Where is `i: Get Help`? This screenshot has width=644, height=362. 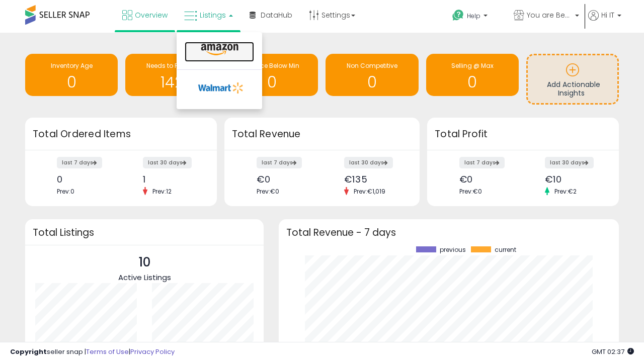
i: Get Help is located at coordinates (458, 15).